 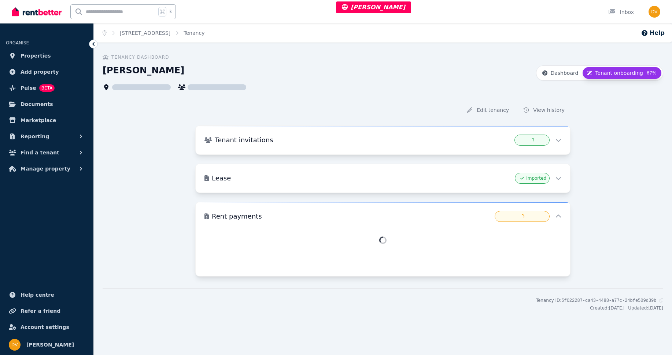 What do you see at coordinates (170, 12) in the screenshot?
I see `span: k` at bounding box center [170, 12].